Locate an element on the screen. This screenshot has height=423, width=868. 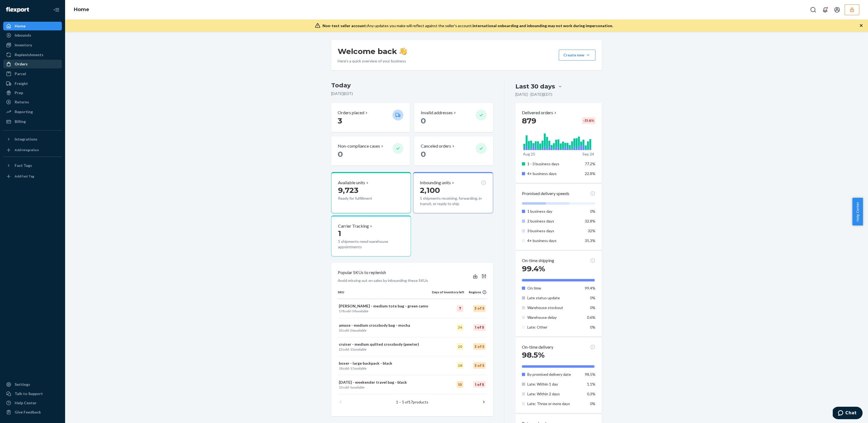
div: Reporting is located at coordinates (24, 111).